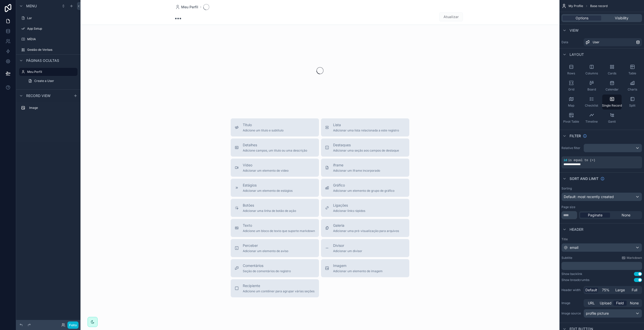 The image size is (644, 330). Describe the element at coordinates (574, 31) in the screenshot. I see `span: View` at that location.